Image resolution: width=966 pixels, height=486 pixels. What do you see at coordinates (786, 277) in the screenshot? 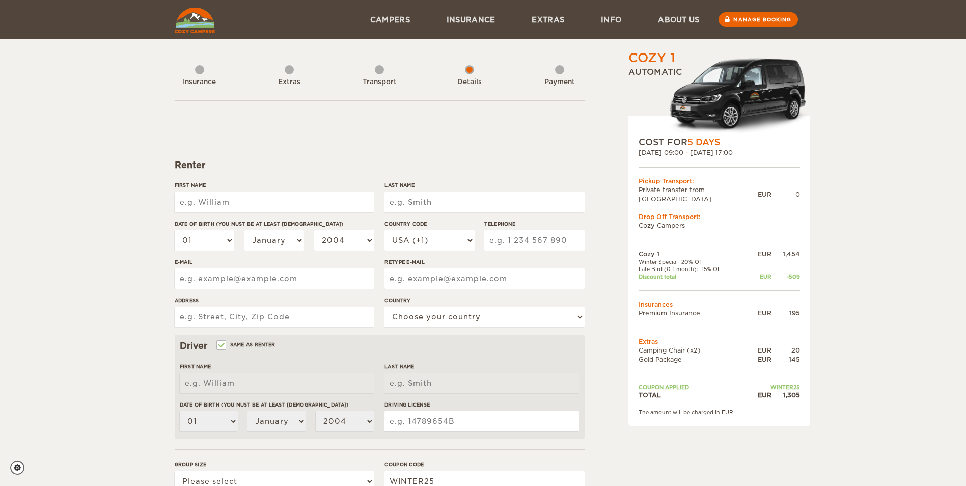
I see `div: -509` at bounding box center [786, 277].